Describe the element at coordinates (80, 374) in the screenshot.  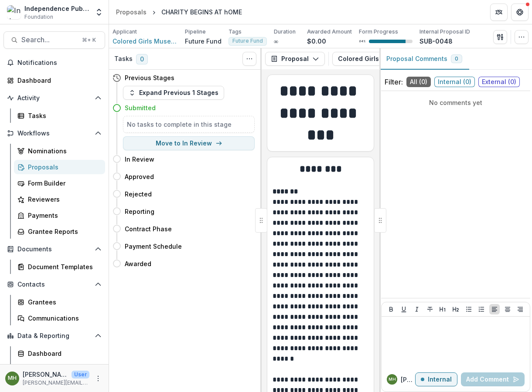
I see `p: User` at that location.